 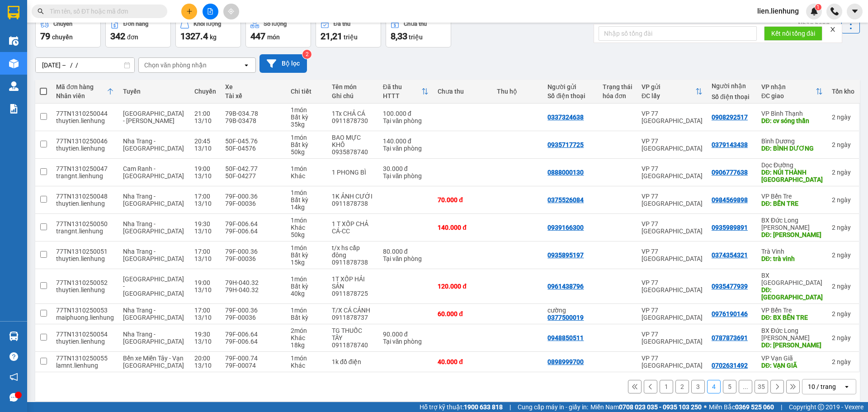 What do you see at coordinates (406, 342) in the screenshot?
I see `div: Tại văn phòng` at bounding box center [406, 342].